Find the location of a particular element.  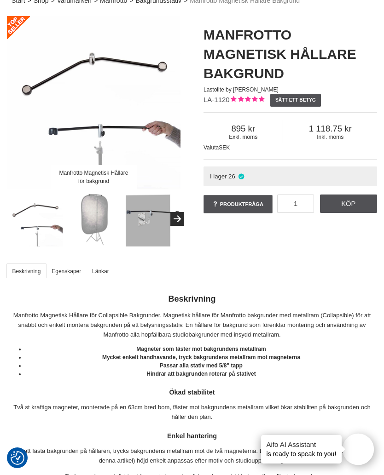

span: 26 is located at coordinates (231, 176).